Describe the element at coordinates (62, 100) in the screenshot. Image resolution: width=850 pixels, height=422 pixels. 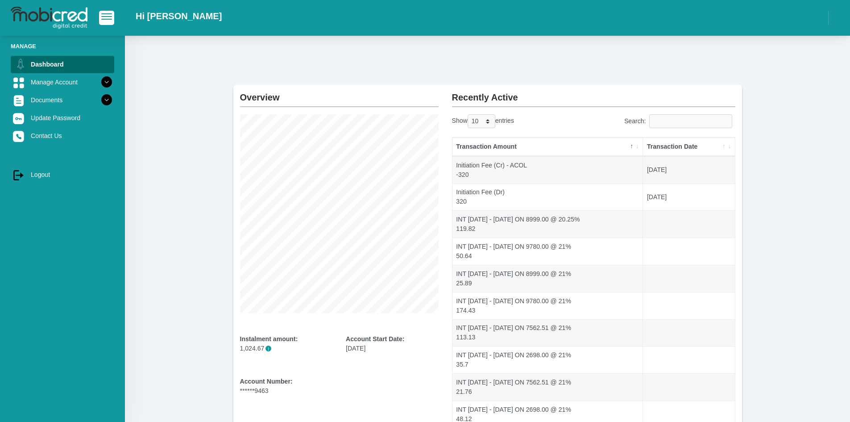
I see `a: Documents` at that location.